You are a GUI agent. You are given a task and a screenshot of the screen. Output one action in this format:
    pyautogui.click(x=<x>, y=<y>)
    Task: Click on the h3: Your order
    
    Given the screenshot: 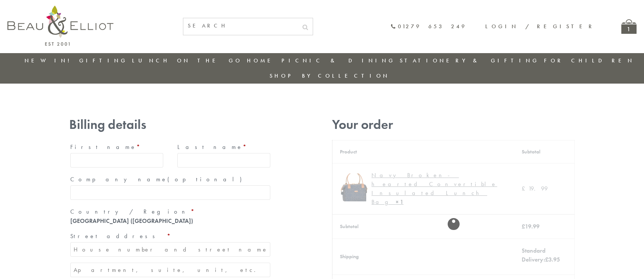 What is the action you would take?
    pyautogui.click(x=453, y=125)
    